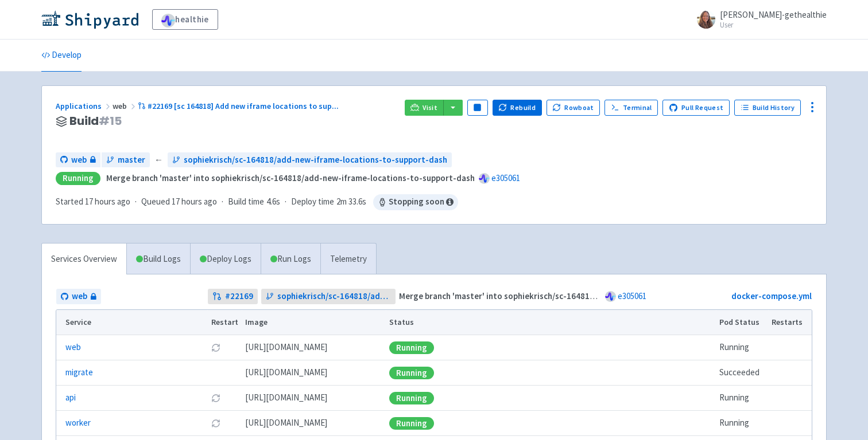 This screenshot has height=440, width=868. I want to click on a: Pull Request, so click(696, 108).